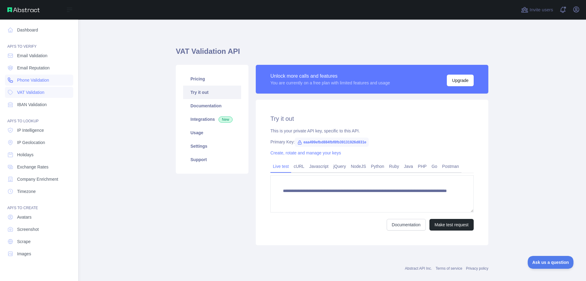 This screenshot has width=586, height=281. Describe the element at coordinates (39, 30) in the screenshot. I see `a: Dashboard` at that location.